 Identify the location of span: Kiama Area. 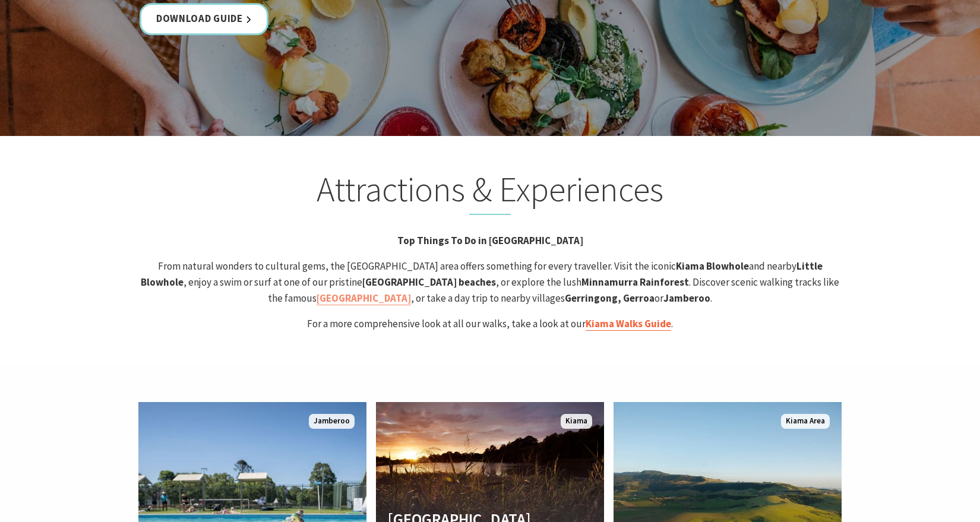
(805, 421).